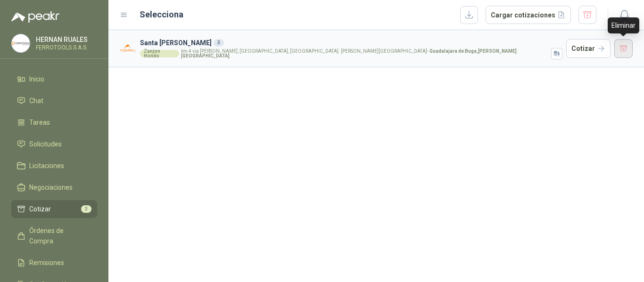 This screenshot has height=282, width=644. I want to click on span: Remisiones, so click(47, 263).